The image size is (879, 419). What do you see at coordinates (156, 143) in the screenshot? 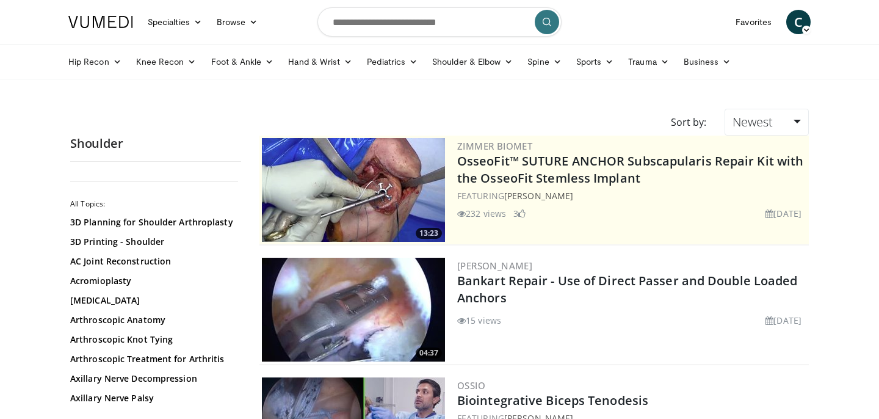
I see `h2: Shoulder` at bounding box center [156, 143].